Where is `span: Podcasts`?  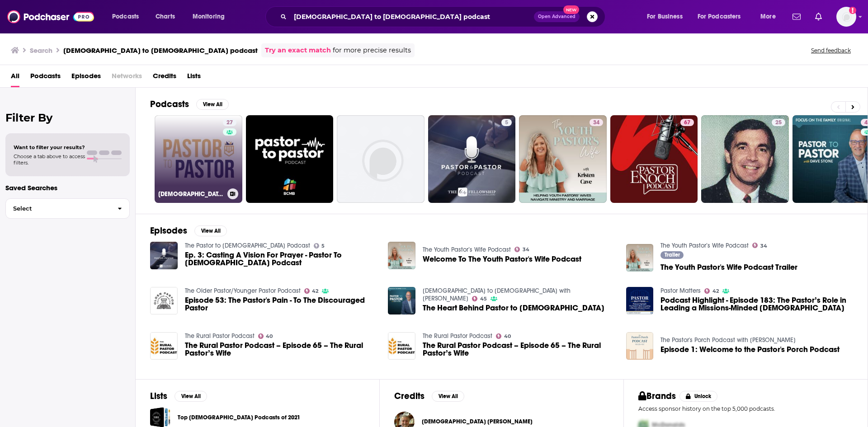
span: Podcasts is located at coordinates (45, 78).